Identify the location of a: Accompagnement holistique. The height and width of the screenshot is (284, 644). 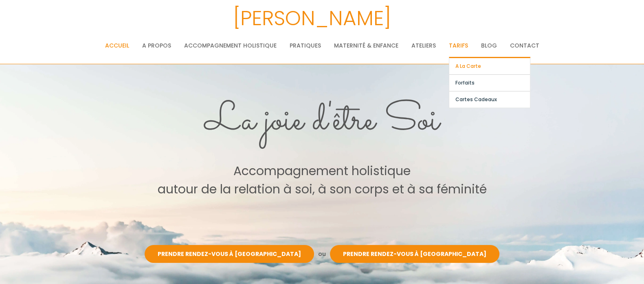
(230, 45).